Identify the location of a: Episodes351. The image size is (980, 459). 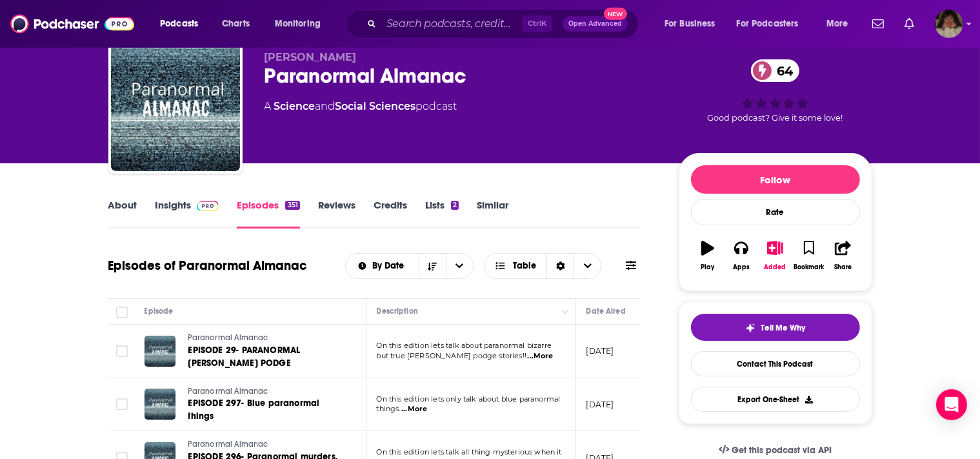
(268, 214).